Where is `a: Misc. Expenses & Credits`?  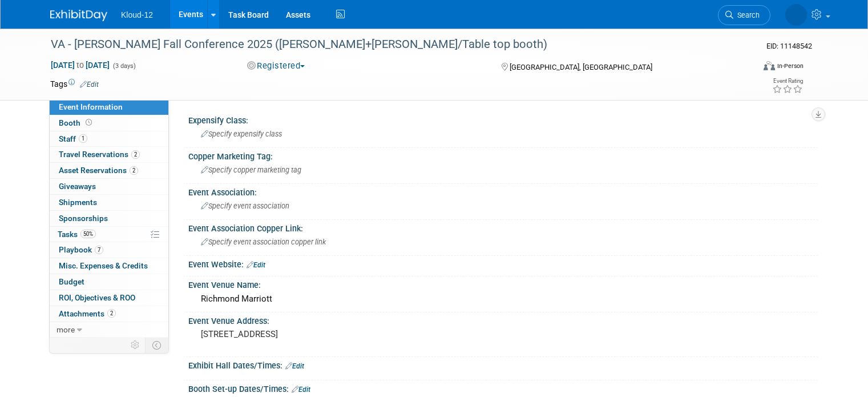
a: Misc. Expenses & Credits is located at coordinates (109, 265).